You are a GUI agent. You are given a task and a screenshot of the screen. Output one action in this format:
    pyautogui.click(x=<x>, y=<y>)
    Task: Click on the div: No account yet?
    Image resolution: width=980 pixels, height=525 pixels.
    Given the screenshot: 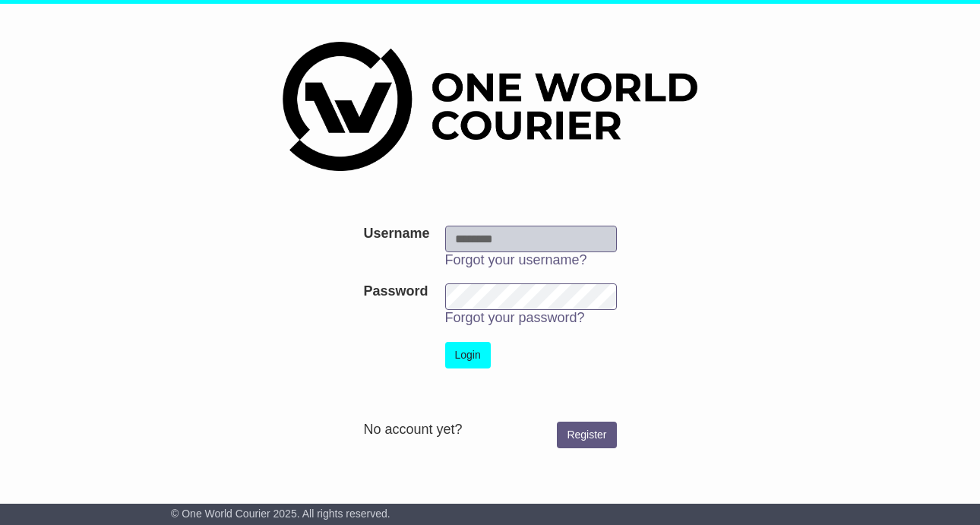 What is the action you would take?
    pyautogui.click(x=490, y=429)
    